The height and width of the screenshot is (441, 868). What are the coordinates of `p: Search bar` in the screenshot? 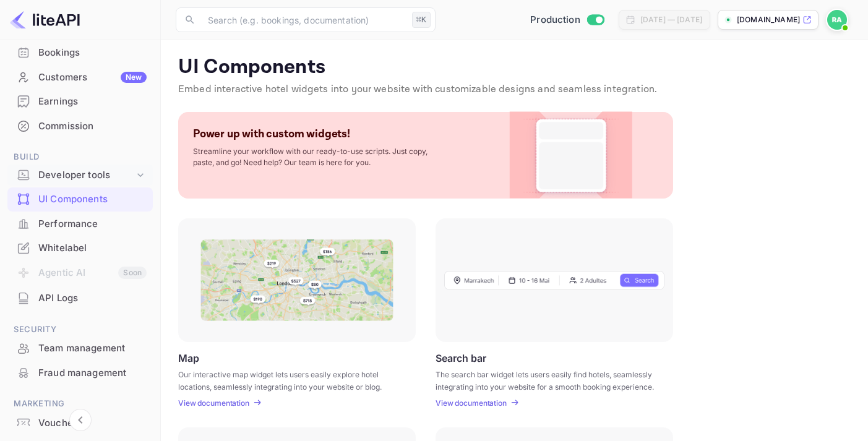 It's located at (460, 357).